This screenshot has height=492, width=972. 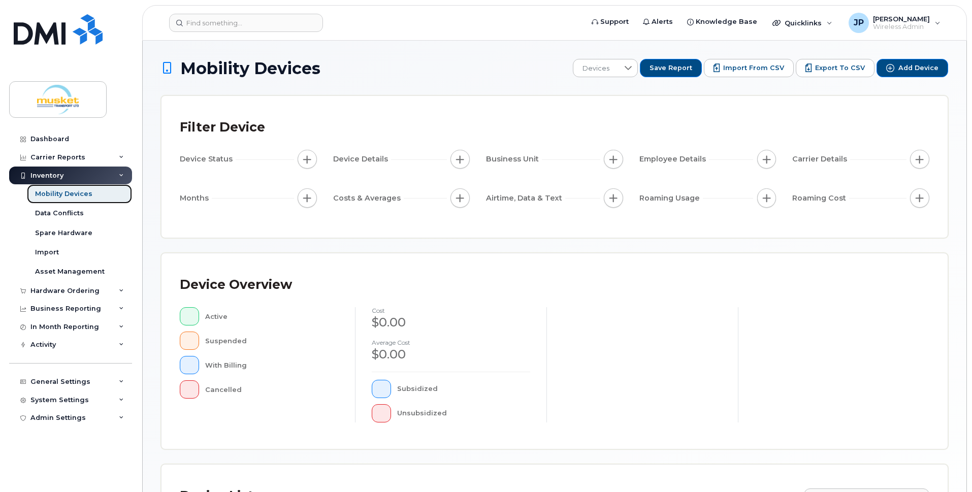 What do you see at coordinates (236, 285) in the screenshot?
I see `div: Device Overview` at bounding box center [236, 285].